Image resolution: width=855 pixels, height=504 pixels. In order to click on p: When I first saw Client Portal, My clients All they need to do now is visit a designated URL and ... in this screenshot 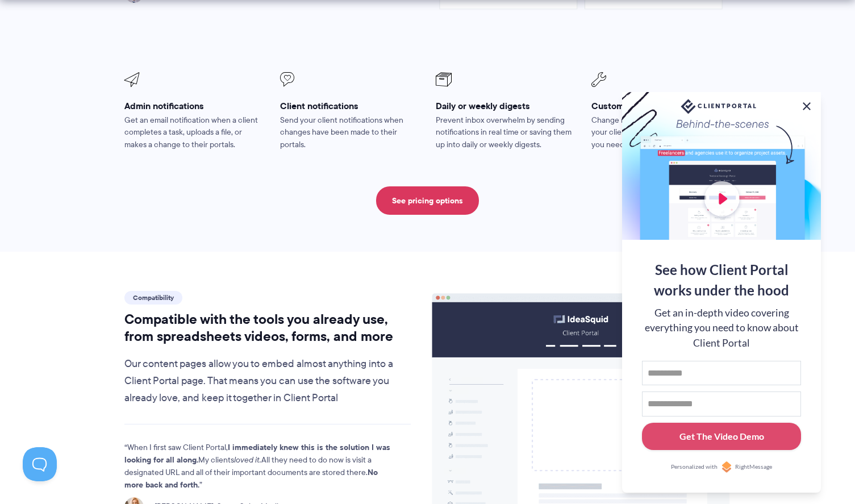, I will do `click(258, 467)`.